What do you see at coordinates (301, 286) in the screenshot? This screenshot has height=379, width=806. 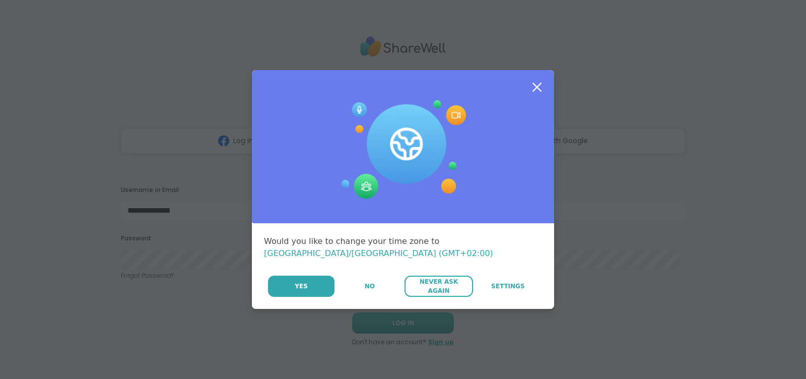 I see `button: Yes` at bounding box center [301, 286].